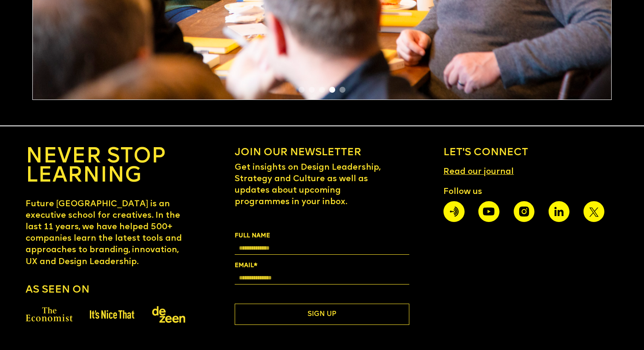  Describe the element at coordinates (49, 314) in the screenshot. I see `img: a logo of the economist` at that location.